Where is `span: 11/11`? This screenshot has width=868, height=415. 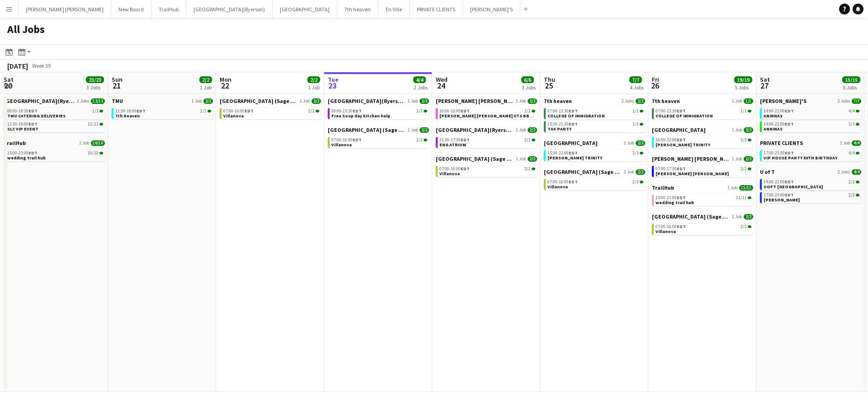
span: 11/11 is located at coordinates (742, 198).